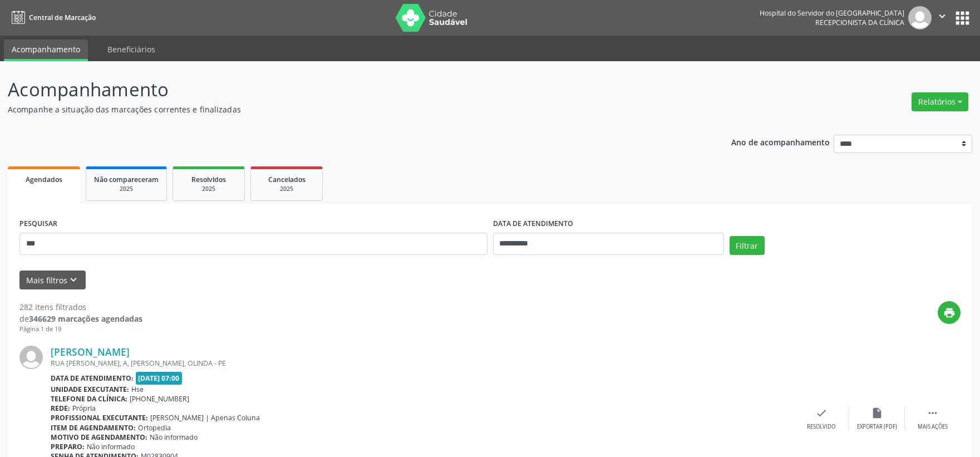  What do you see at coordinates (138, 389) in the screenshot?
I see `span: Hse` at bounding box center [138, 389].